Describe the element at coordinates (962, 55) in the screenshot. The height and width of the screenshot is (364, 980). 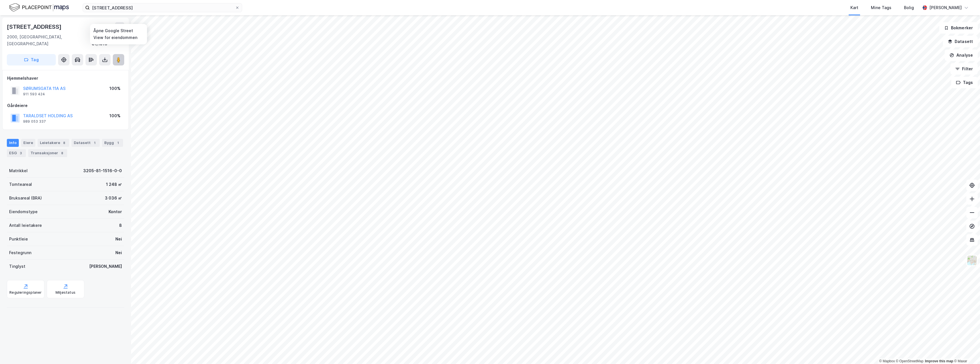
I see `button: Analyse` at that location.